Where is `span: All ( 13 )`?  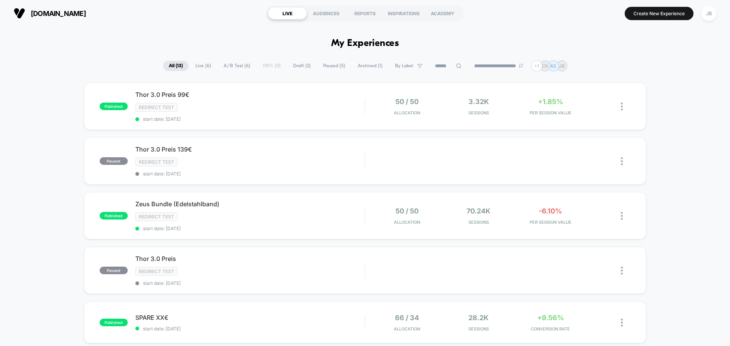
span: All ( 13 ) is located at coordinates (176, 66).